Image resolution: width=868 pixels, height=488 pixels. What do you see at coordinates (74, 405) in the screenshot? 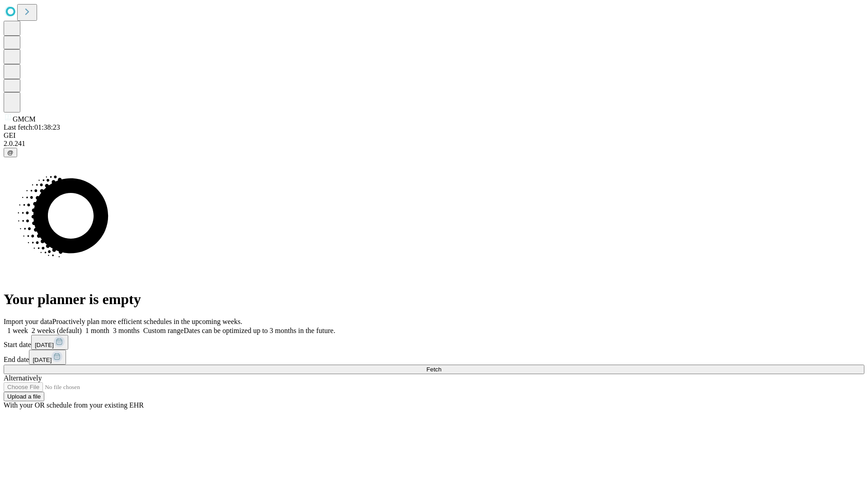
I see `span: With your OR schedule from your existing EHR` at bounding box center [74, 405].